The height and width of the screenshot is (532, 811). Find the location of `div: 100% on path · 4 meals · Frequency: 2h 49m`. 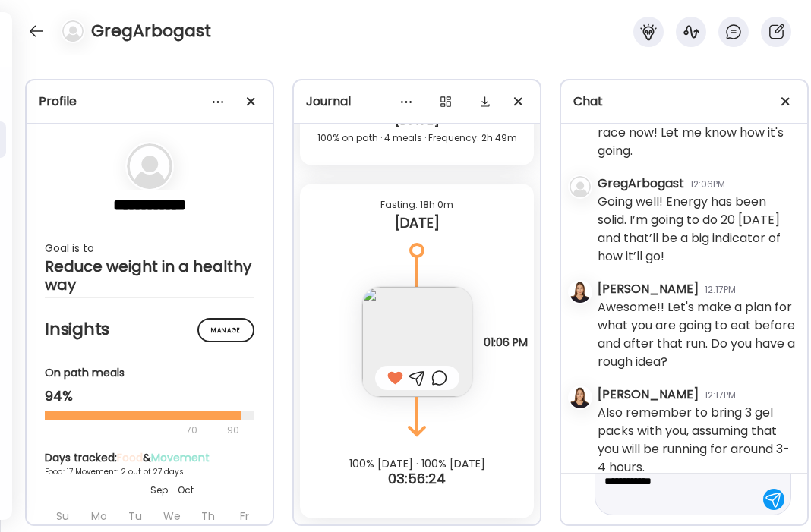

div: 100% on path · 4 meals · Frequency: 2h 49m is located at coordinates (417, 138).